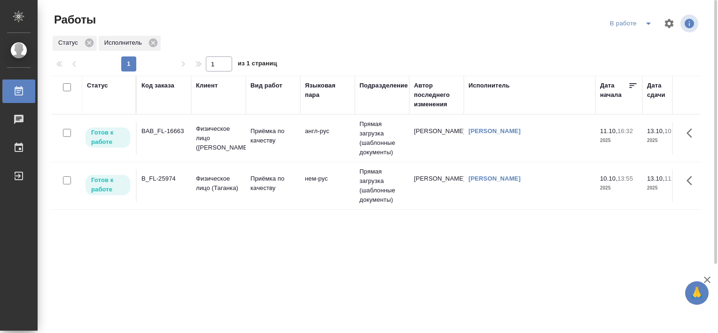 Image resolution: width=718 pixels, height=333 pixels. Describe the element at coordinates (614, 90) in the screenshot. I see `div: Дата начала` at that location.